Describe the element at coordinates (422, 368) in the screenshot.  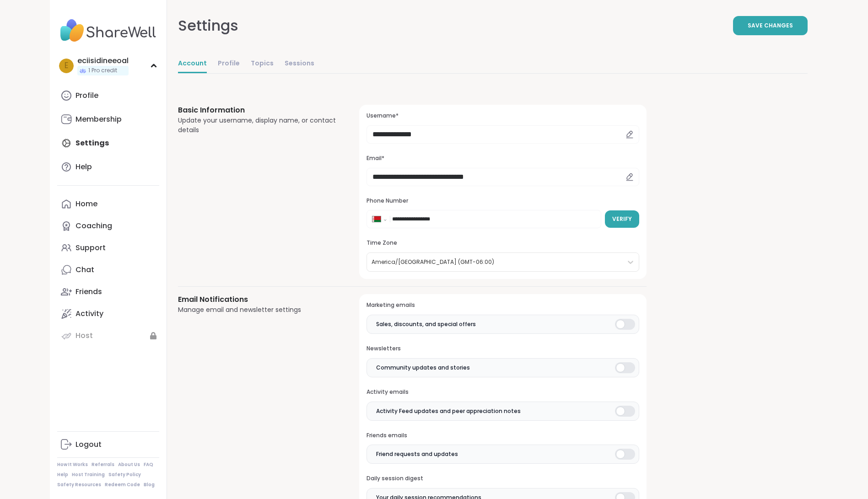
I see `span: Community updates and stories` at that location.